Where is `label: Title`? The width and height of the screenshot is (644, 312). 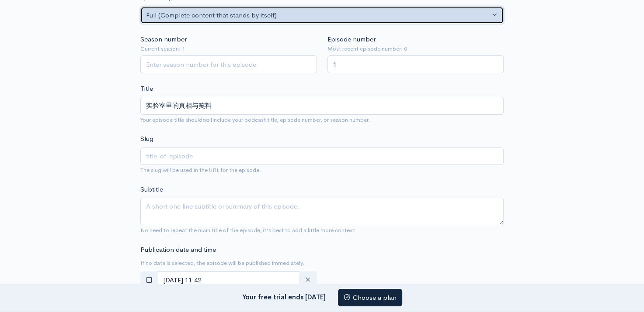 label: Title is located at coordinates (147, 88).